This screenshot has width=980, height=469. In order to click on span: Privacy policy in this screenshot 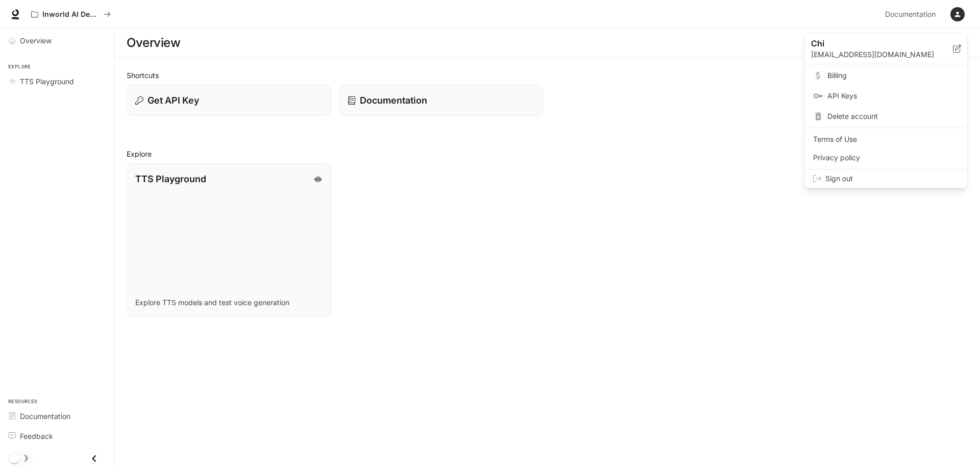, I will do `click(886, 158)`.